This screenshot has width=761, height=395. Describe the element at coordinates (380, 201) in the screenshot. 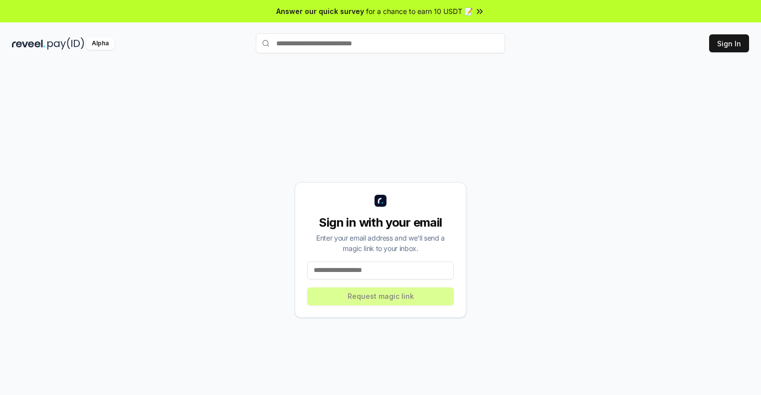

I see `img: logo_small` at that location.